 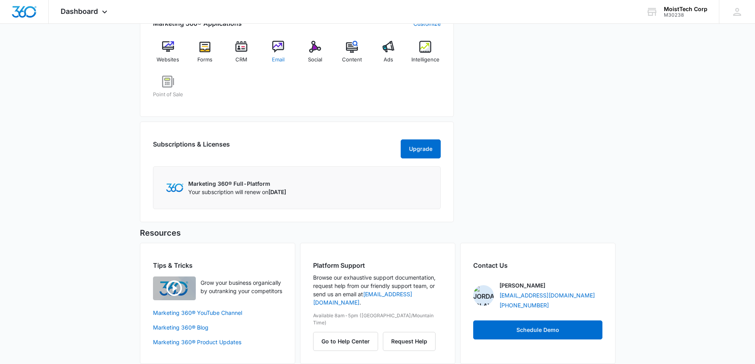 I want to click on p: Browse our exhaustive support documentation, request help from our friendly support team, or send..., so click(x=378, y=290).